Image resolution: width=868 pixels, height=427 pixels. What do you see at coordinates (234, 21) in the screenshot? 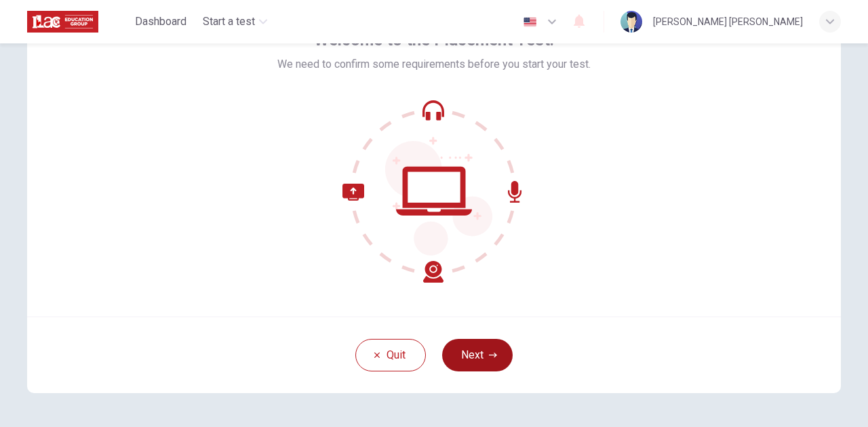
I see `button: Start a test` at bounding box center [234, 21].